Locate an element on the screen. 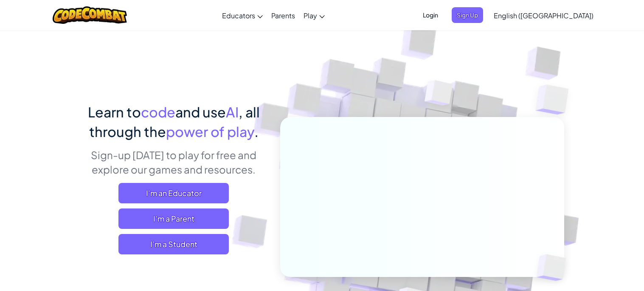 The height and width of the screenshot is (291, 644). button: Login is located at coordinates (431, 15).